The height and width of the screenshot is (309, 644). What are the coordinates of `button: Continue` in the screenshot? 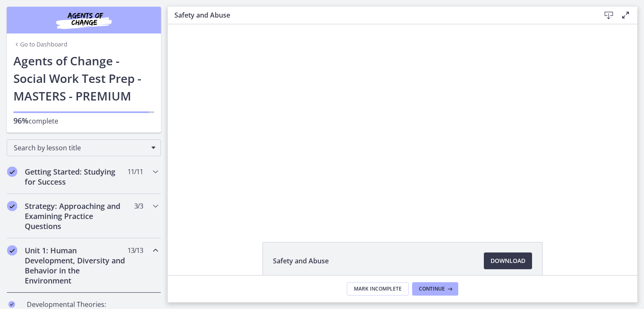 It's located at (435, 289).